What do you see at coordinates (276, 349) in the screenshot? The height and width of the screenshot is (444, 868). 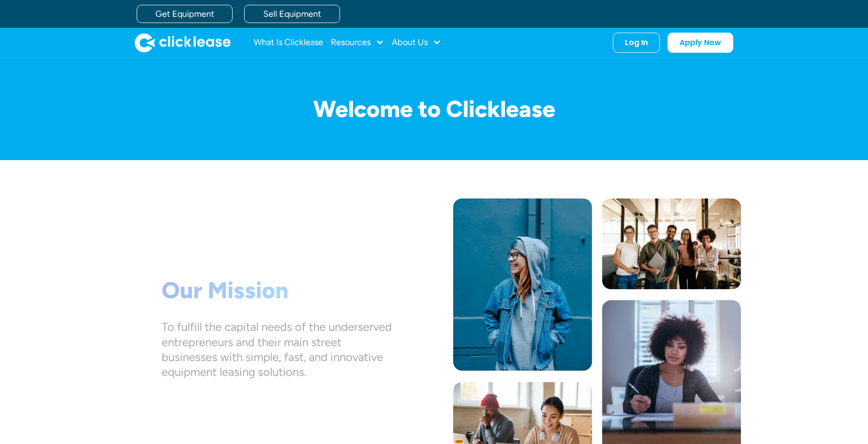 I see `div: To fulfill the capital needs of the underserved entrepreneurs and their main street businesses wi...` at bounding box center [276, 349].